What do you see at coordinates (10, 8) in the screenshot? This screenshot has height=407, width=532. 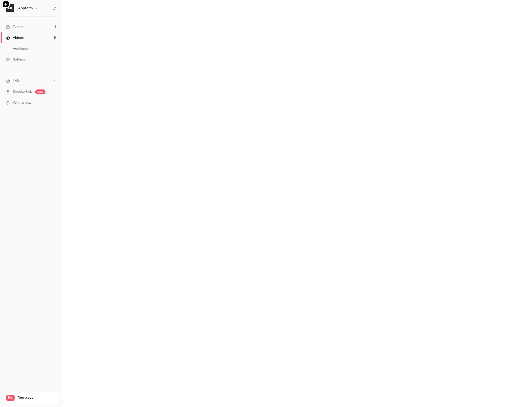 I see `img: Appfarm` at bounding box center [10, 8].